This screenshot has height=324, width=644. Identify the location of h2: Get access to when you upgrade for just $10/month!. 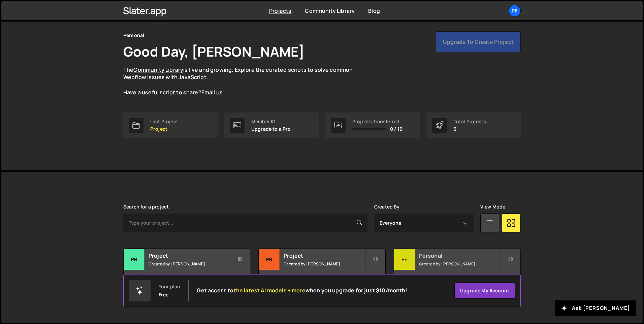
(302, 290).